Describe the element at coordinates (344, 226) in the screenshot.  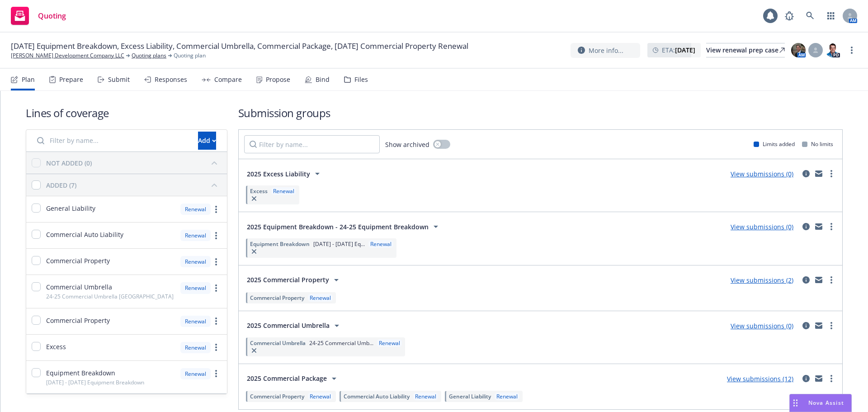
I see `button: 2025 Equipment Breakdown - 24-25 Equipment Breakdown` at that location.